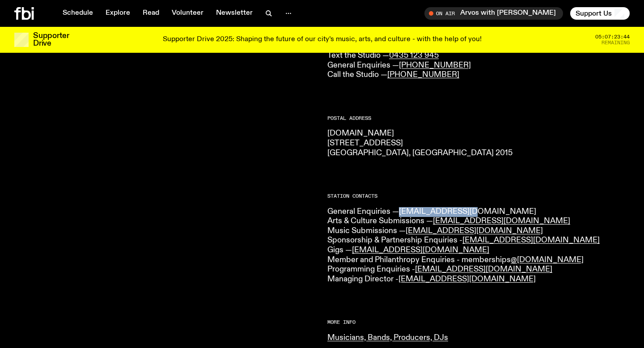 The width and height of the screenshot is (644, 348). I want to click on a: Schedule, so click(78, 13).